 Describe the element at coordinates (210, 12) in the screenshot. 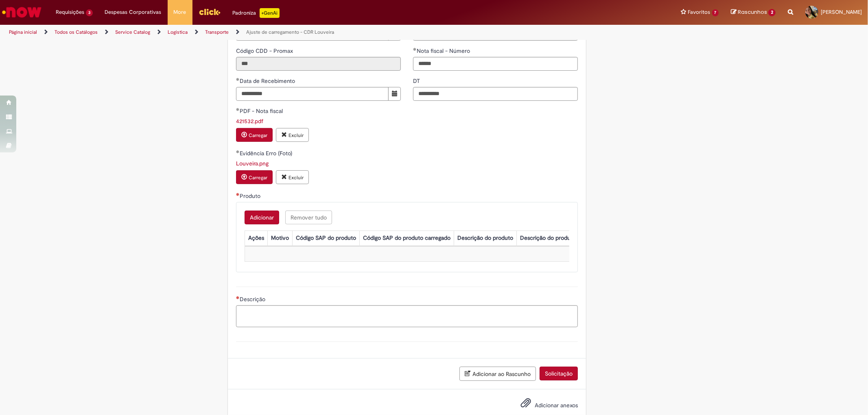

I see `img: click_logo_yellow_360x200.png` at that location.